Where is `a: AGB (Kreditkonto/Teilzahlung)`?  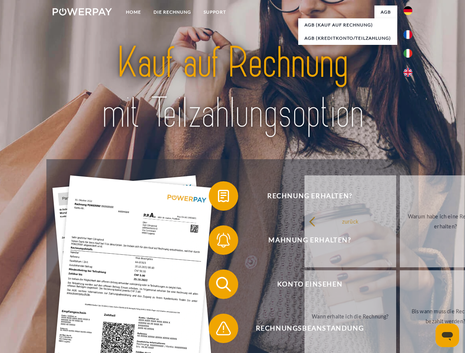 a: AGB (Kreditkonto/Teilzahlung) is located at coordinates (347, 38).